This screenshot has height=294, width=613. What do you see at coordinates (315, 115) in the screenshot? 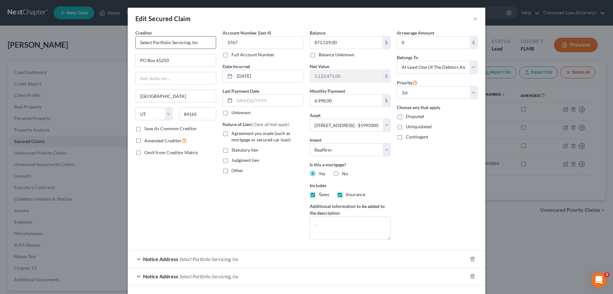
I see `span: Asset` at bounding box center [315, 115].